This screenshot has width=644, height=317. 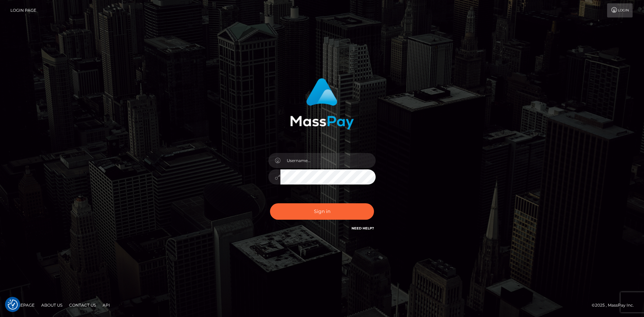 What do you see at coordinates (322, 103) in the screenshot?
I see `img: MassPay Login` at bounding box center [322, 103].